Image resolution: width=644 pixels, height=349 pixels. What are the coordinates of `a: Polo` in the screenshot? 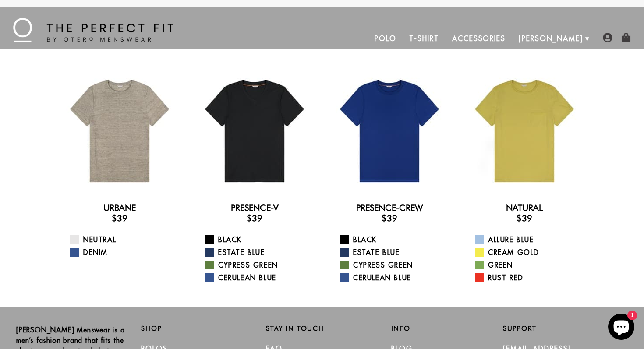 It's located at (386, 38).